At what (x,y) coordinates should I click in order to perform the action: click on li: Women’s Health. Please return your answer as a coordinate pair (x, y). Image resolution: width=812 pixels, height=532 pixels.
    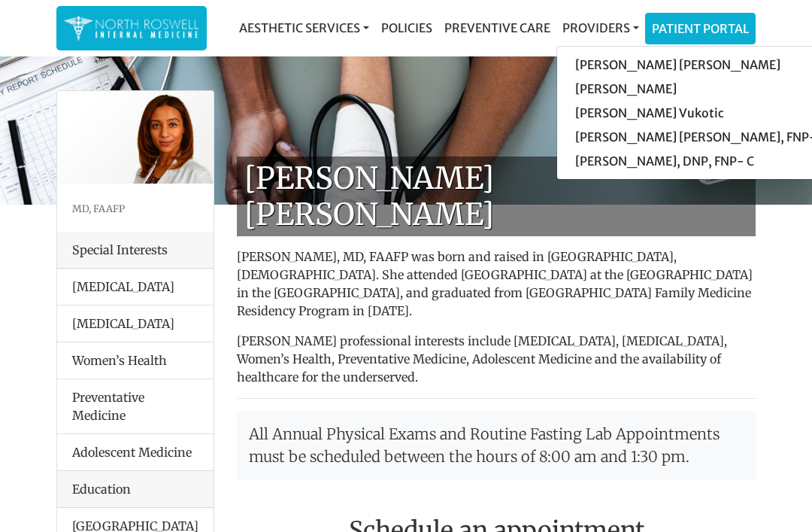
    Looking at the image, I should click on (135, 360).